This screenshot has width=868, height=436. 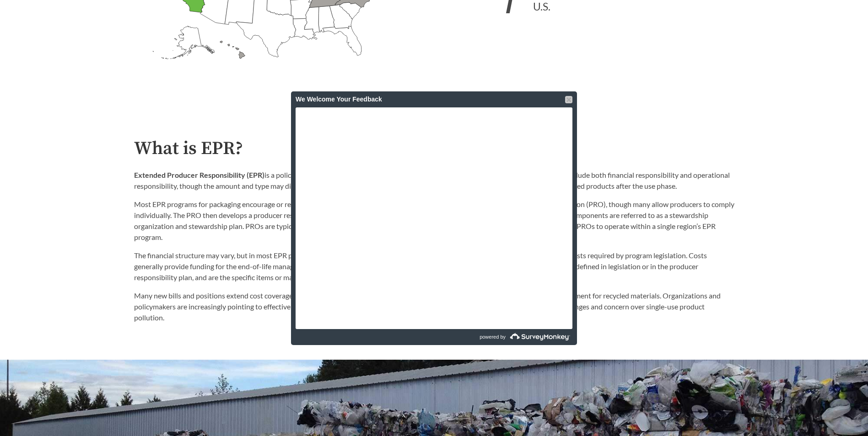 What do you see at coordinates (434, 220) in the screenshot?
I see `p: Most EPR programs for packaging encourage or require producers of packaging products to join a co...` at bounding box center [434, 220].